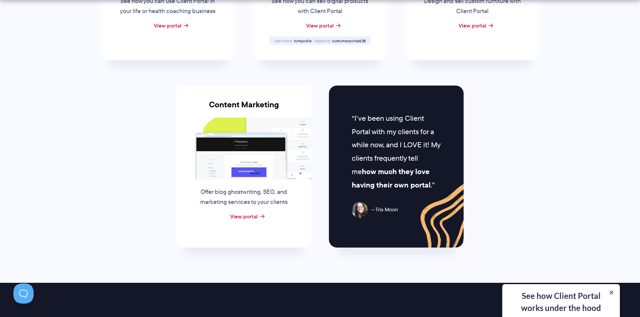 The width and height of the screenshot is (640, 317). I want to click on span: Username, so click(283, 41).